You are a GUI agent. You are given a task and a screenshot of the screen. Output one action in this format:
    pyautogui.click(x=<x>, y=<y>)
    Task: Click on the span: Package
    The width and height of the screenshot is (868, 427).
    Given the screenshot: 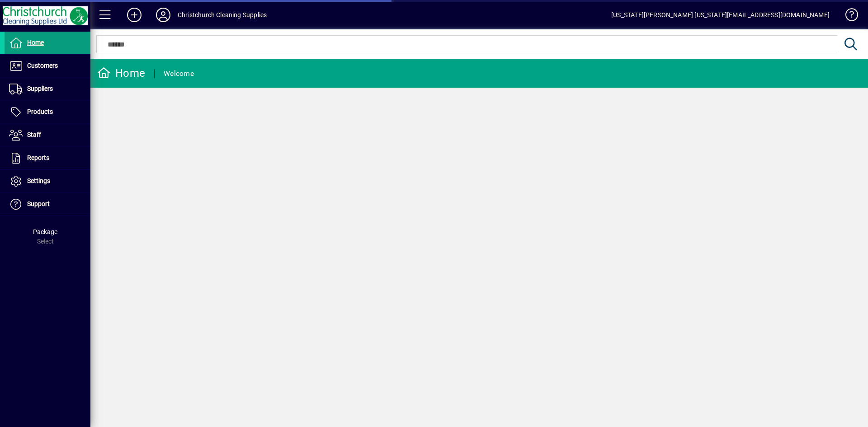 What is the action you would take?
    pyautogui.click(x=45, y=232)
    